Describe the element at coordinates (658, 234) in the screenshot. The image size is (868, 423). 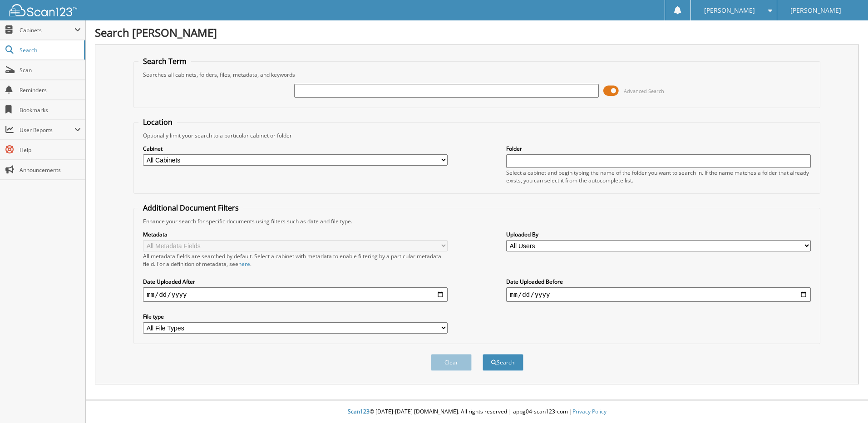
I see `label: Uploaded By` at that location.